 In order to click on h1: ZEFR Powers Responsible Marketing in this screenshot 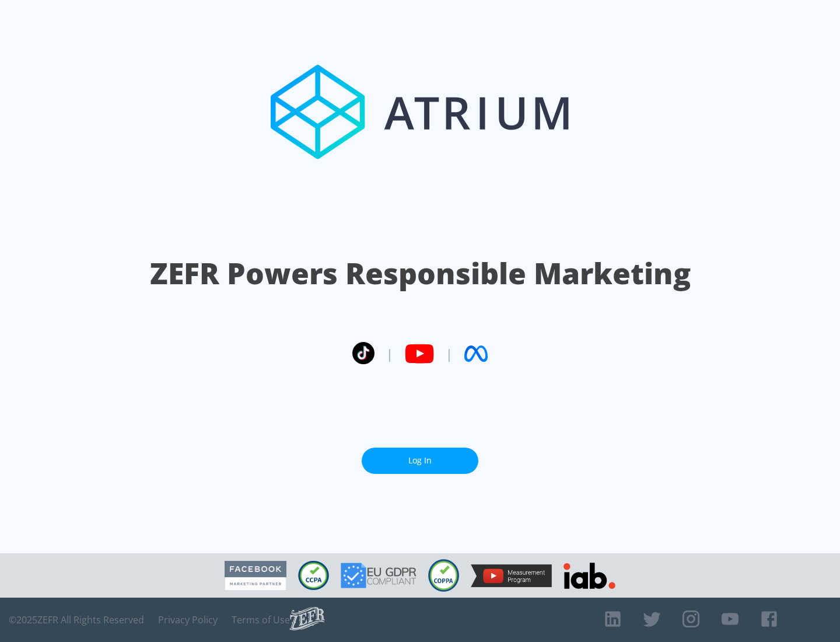, I will do `click(420, 273)`.